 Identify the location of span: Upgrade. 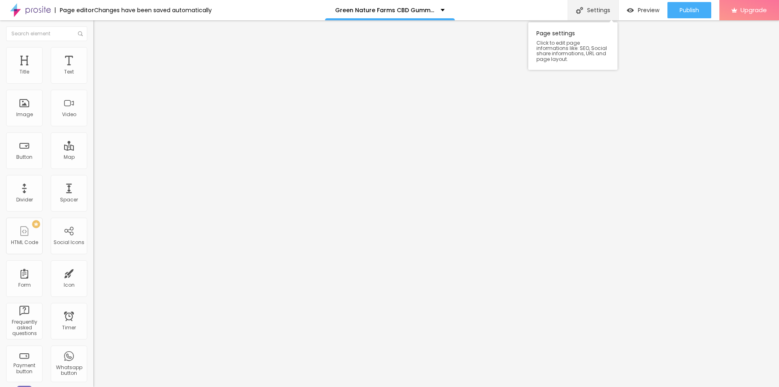
(754, 10).